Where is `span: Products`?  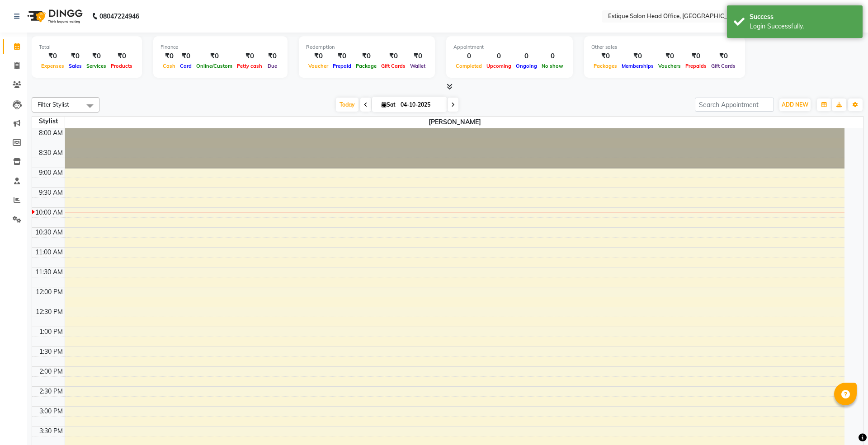
span: Products is located at coordinates (121, 66).